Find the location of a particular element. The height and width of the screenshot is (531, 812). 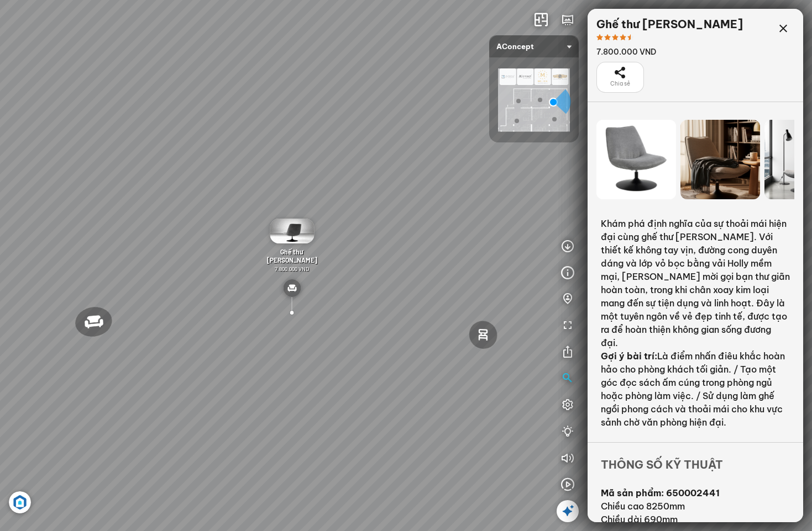

span: Chia sẻ is located at coordinates (620, 84).